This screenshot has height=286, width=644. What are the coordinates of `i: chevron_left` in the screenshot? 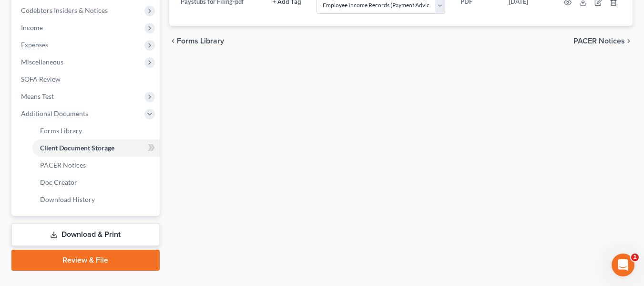 It's located at (173, 41).